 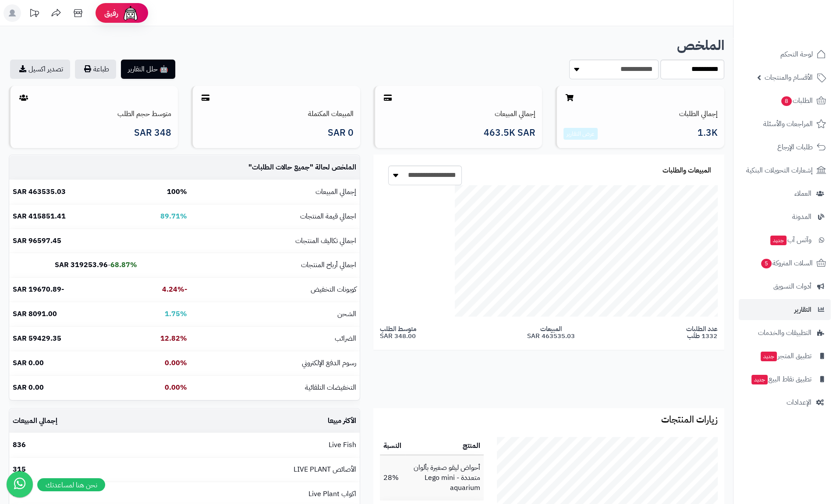 What do you see at coordinates (790, 240) in the screenshot?
I see `span: وآتس آب` at bounding box center [790, 240].